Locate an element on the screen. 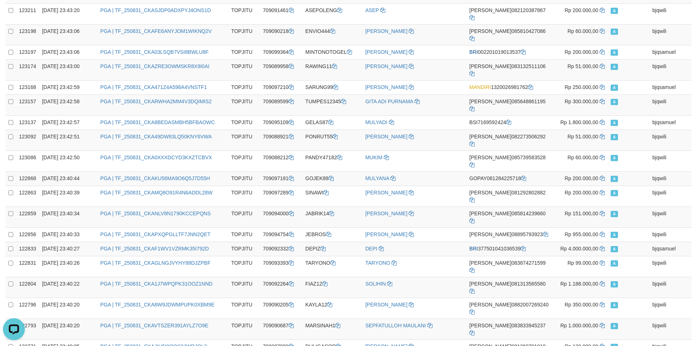 Image resolution: width=697 pixels, height=346 pixels. td: 123197 is located at coordinates (27, 52).